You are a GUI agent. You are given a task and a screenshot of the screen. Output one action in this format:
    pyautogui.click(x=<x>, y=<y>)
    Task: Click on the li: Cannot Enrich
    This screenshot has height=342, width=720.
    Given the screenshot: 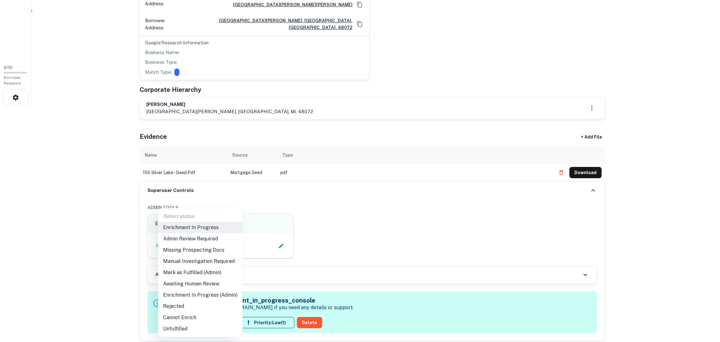 What is the action you would take?
    pyautogui.click(x=200, y=317)
    